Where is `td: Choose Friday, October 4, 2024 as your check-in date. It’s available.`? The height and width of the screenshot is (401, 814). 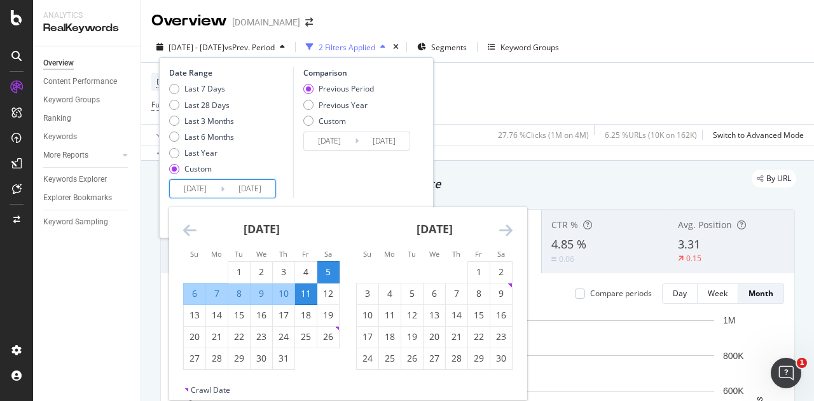 td: Choose Friday, October 4, 2024 as your check-in date. It’s available. is located at coordinates (306, 272).